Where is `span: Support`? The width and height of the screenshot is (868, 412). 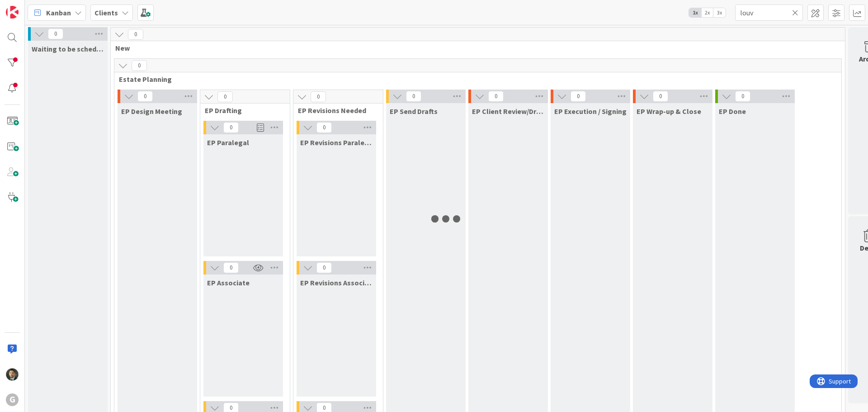
span: Support is located at coordinates (30, 7).